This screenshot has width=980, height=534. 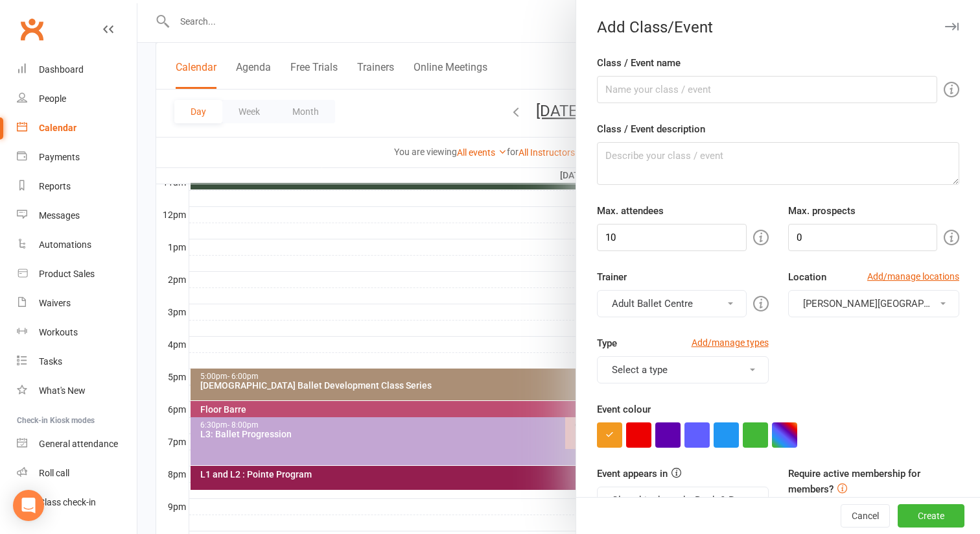 What do you see at coordinates (632, 474) in the screenshot?
I see `label: Event appears in` at bounding box center [632, 474].